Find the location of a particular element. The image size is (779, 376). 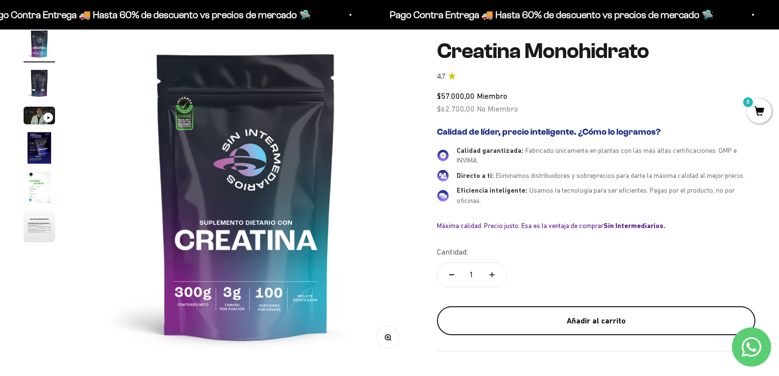

a: 4.74.7 de 5.0 estrellas is located at coordinates (596, 76).